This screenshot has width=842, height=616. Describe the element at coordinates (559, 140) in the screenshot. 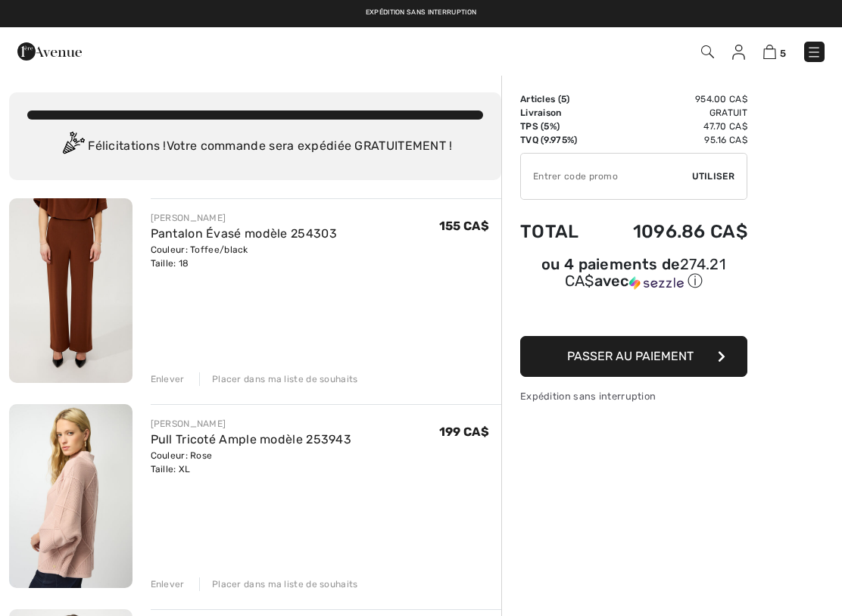

I see `td: TVQ (9.975%)` at that location.